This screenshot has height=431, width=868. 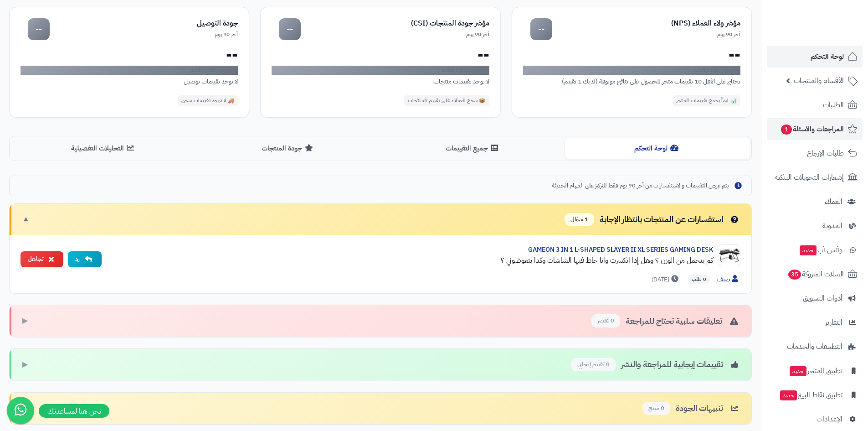 What do you see at coordinates (815, 250) in the screenshot?
I see `a: وآتس آبجديد` at bounding box center [815, 250].